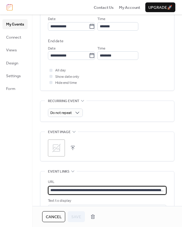 The width and height of the screenshot is (182, 227). I want to click on span: Contact Us, so click(104, 8).